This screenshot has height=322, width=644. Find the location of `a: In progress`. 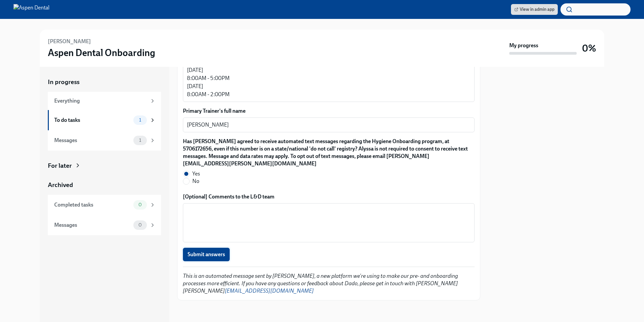

a: In progress is located at coordinates (104, 82).